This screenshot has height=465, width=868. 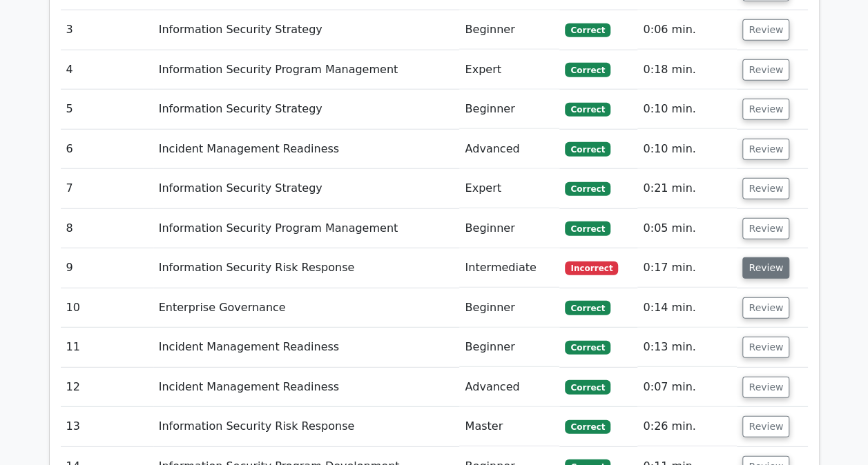 I want to click on td: Enterprise Governance, so click(x=307, y=307).